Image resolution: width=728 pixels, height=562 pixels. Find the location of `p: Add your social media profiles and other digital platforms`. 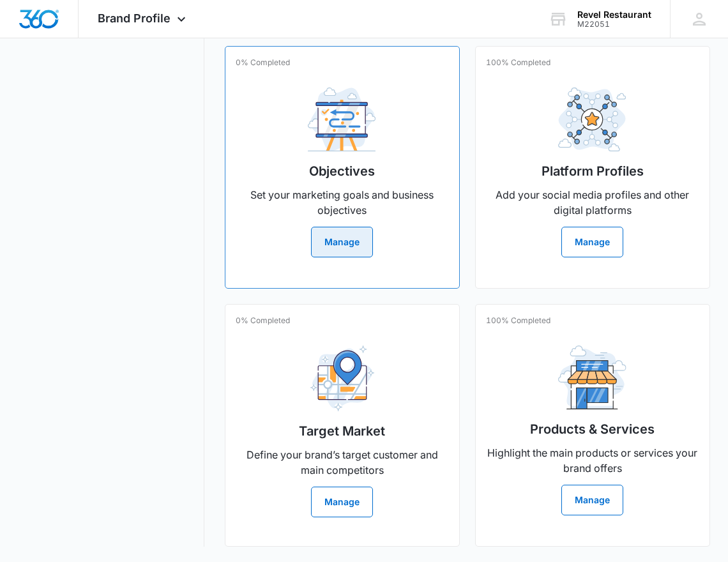

p: Add your social media profiles and other digital platforms is located at coordinates (592, 202).